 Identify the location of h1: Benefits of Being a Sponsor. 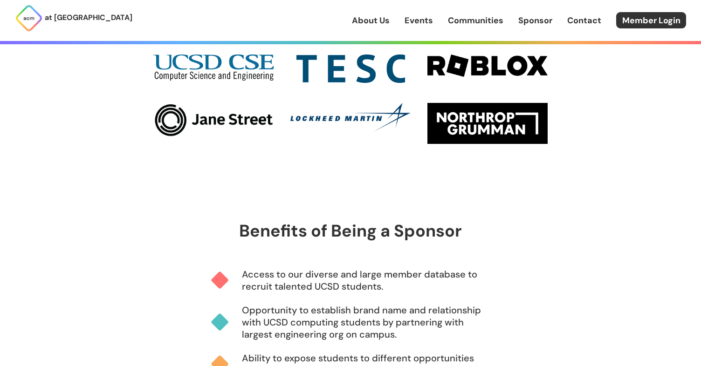
(351, 231).